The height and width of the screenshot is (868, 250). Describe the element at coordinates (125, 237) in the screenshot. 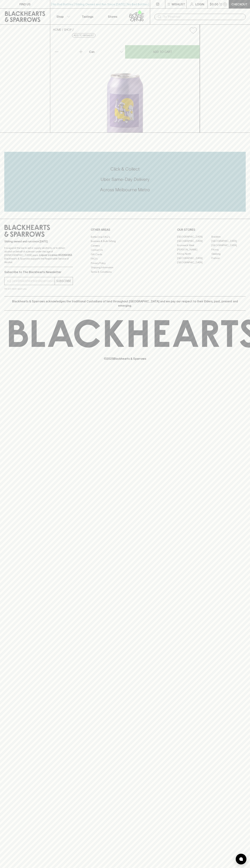

I see `a: Bottle Drop FAQ's` at that location.